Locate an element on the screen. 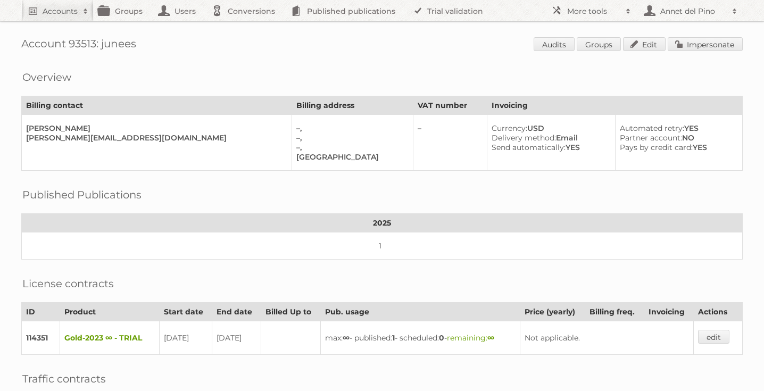 The height and width of the screenshot is (391, 764). th: Billed Up to is located at coordinates (290, 312).